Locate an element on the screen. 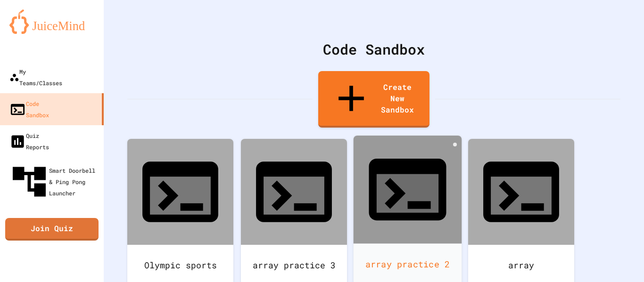  a: Create New Sandbox is located at coordinates (374, 99).